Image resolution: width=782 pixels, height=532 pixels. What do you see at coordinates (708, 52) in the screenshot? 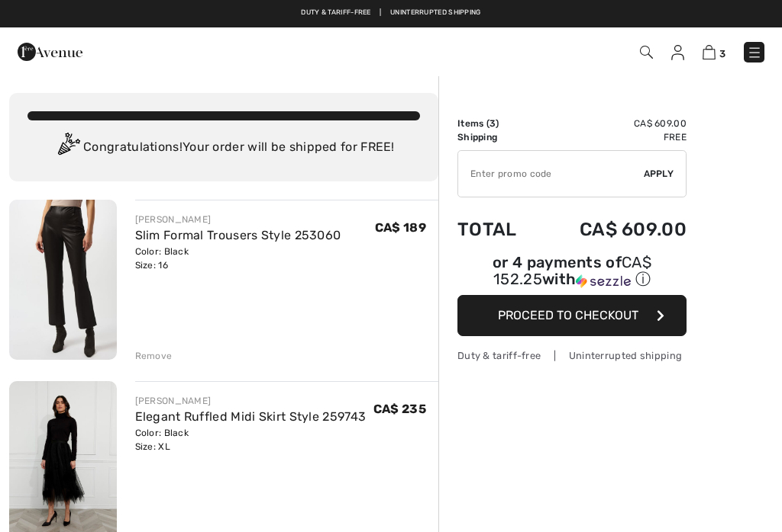
I see `img: Shopping Bag` at bounding box center [708, 52].